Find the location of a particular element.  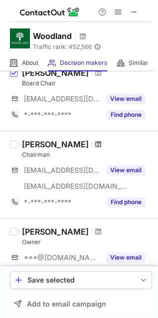

button: save-profile-one-click is located at coordinates (81, 280).